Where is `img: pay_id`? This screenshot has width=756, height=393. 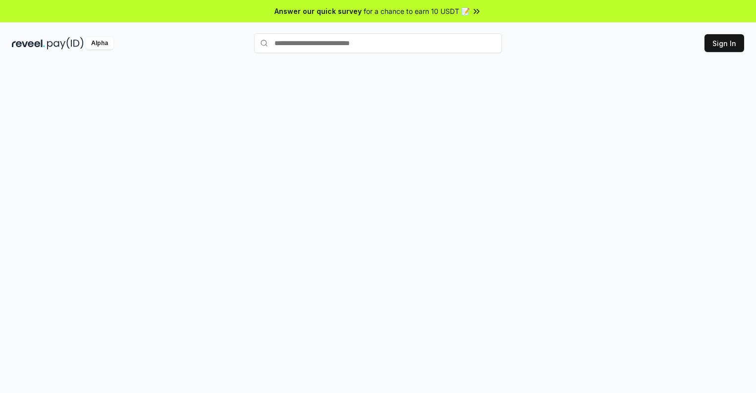
img: pay_id is located at coordinates (65, 43).